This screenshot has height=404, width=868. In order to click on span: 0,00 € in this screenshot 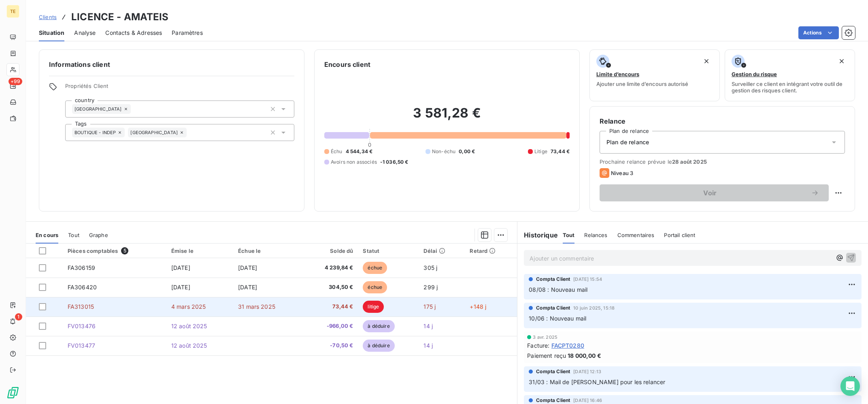, I will do `click(467, 152)`.